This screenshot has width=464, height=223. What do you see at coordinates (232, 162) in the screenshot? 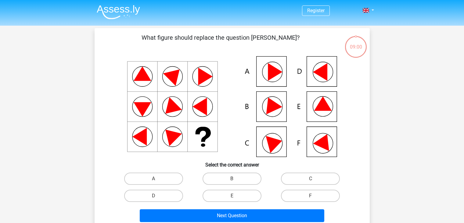
I see `h6: Select the correct answer` at bounding box center [232, 162].